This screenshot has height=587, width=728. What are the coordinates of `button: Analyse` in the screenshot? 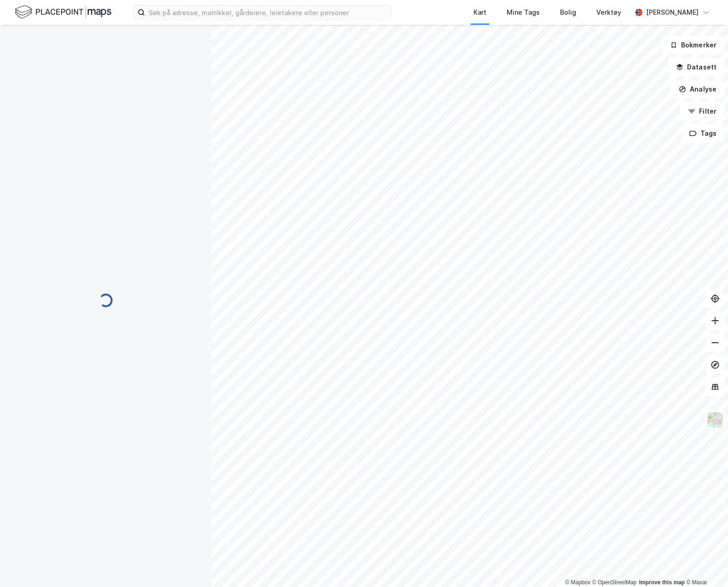 It's located at (698, 89).